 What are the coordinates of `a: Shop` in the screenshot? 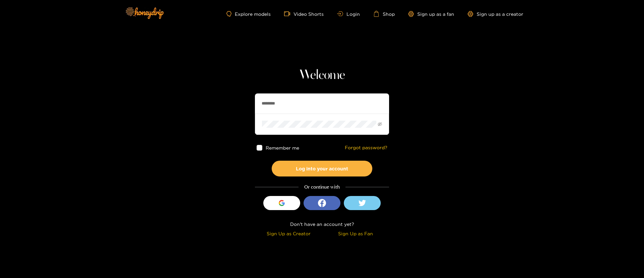 It's located at (384, 14).